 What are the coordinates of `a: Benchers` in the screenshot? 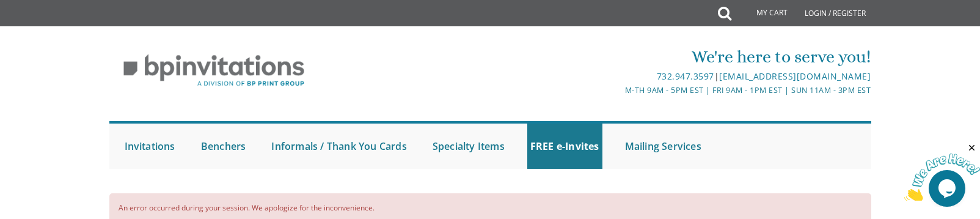 It's located at (223, 146).